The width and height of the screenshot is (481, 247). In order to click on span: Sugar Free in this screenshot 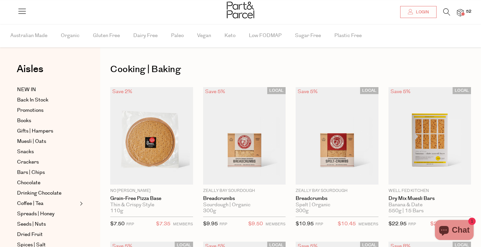, I will do `click(308, 36)`.